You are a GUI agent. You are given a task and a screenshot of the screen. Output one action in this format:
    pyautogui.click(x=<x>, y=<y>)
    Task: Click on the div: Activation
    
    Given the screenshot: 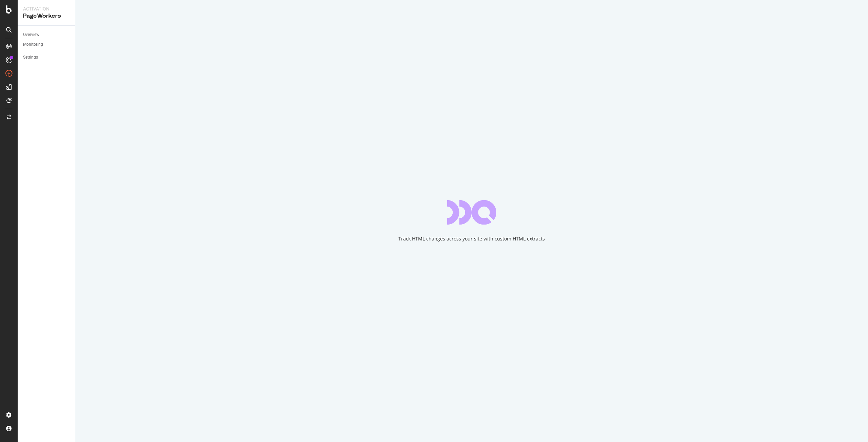 What is the action you would take?
    pyautogui.click(x=46, y=8)
    